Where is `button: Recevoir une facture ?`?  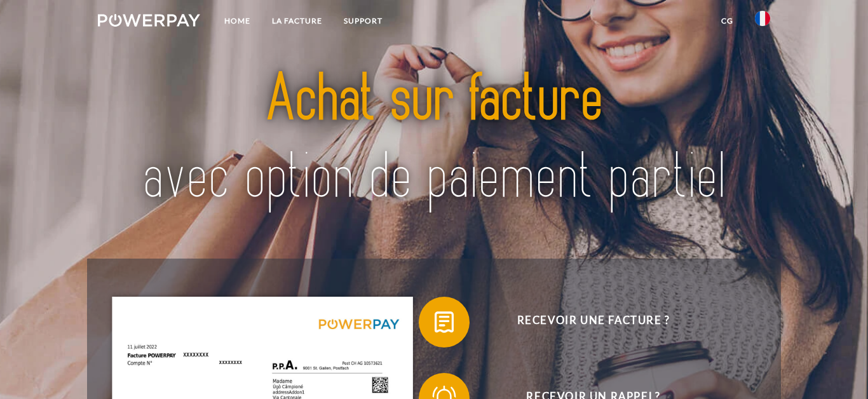
button: Recevoir une facture ? is located at coordinates (584, 322).